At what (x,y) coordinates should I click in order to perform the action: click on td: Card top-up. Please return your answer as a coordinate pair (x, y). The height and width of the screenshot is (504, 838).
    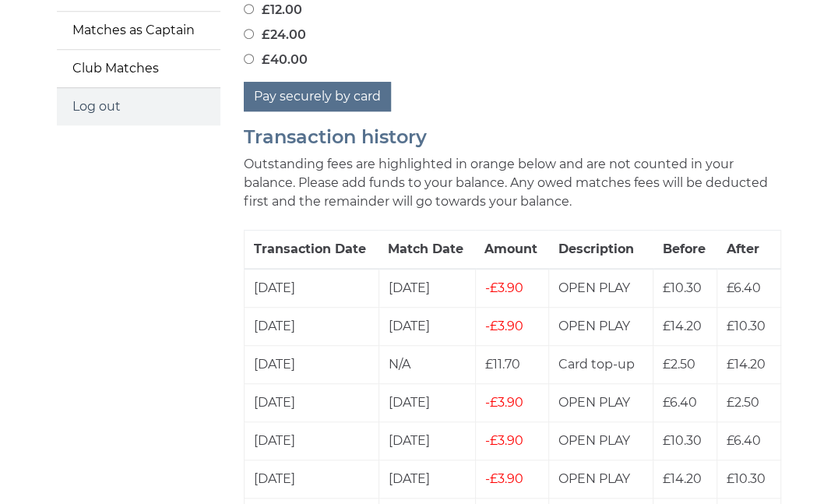
    Looking at the image, I should click on (600, 365).